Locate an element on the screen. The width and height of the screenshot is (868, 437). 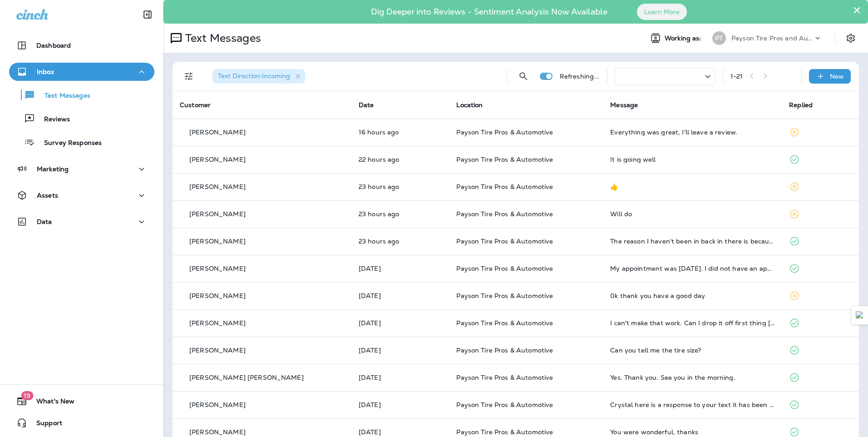
button: Text Messages is located at coordinates (82, 95).